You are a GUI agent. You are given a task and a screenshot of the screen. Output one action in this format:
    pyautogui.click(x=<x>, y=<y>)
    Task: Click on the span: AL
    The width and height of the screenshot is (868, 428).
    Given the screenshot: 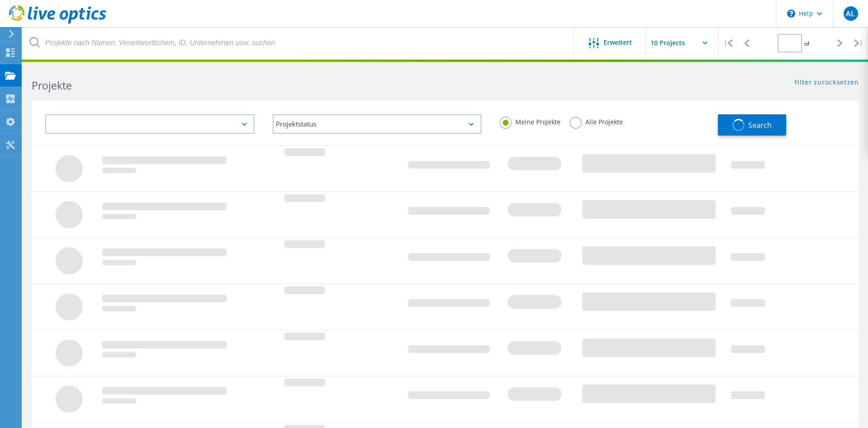 What is the action you would take?
    pyautogui.click(x=850, y=14)
    